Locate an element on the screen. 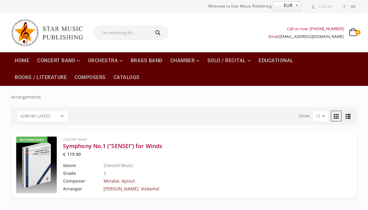 The image size is (368, 210). a: Books / Literature is located at coordinates (41, 78).